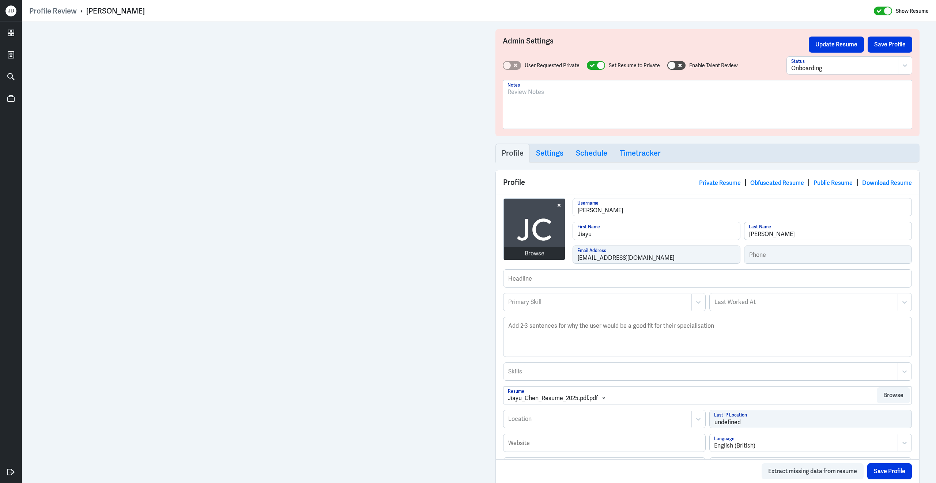  What do you see at coordinates (552, 65) in the screenshot?
I see `label: User Requested Private` at bounding box center [552, 65].